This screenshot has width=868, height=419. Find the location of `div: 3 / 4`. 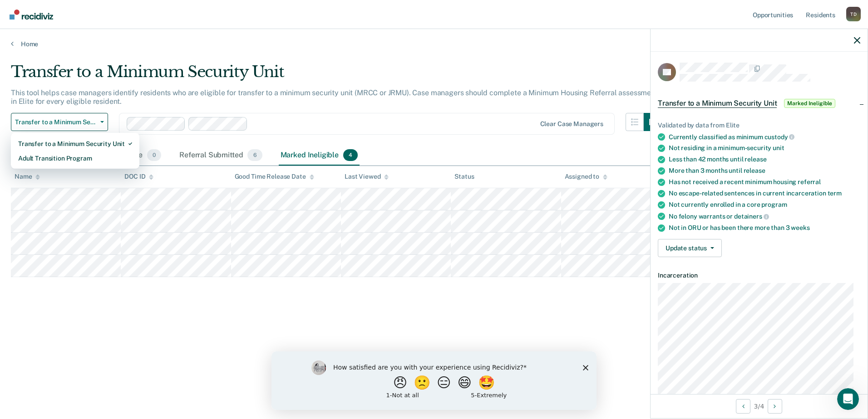

div: 3 / 4 is located at coordinates (759, 406).